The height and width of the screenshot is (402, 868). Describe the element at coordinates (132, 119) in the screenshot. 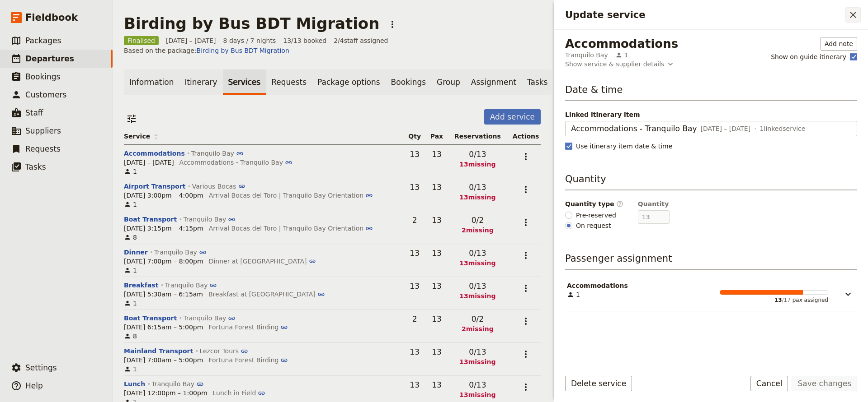

I see `button: Filter reservations` at that location.